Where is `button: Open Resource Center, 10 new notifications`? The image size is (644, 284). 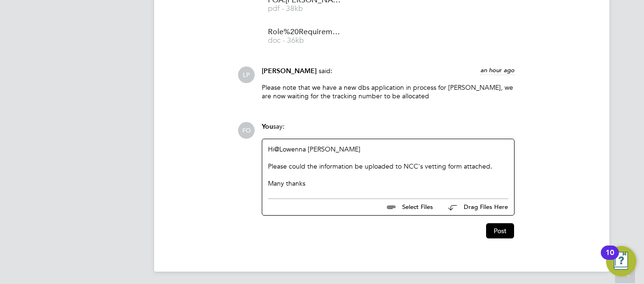
button: Open Resource Center, 10 new notifications is located at coordinates (621, 261).